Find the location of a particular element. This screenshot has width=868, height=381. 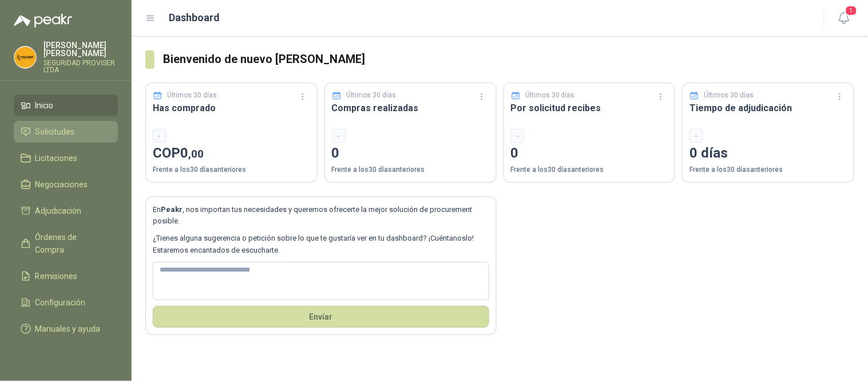

img: Logo peakr is located at coordinates (43, 21).